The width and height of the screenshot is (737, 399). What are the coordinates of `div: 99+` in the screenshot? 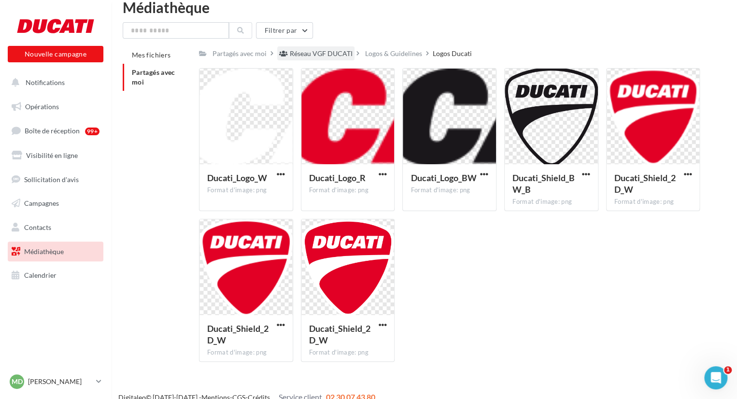 It's located at (92, 131).